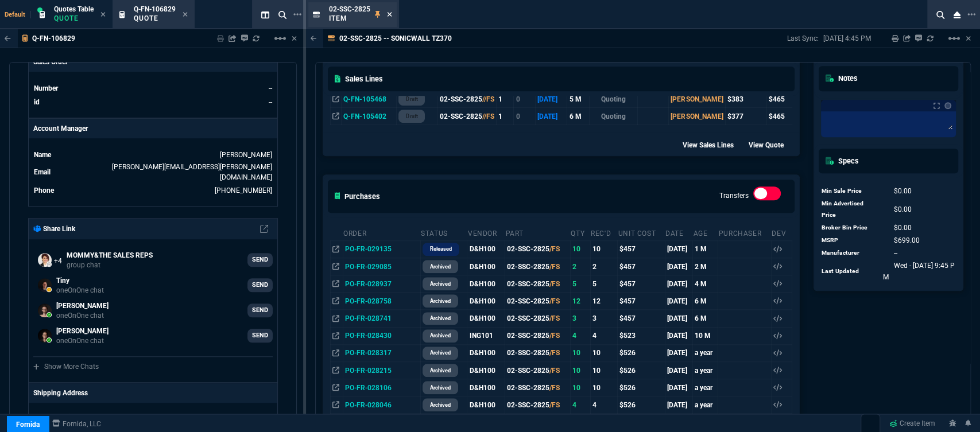 The image size is (980, 432). I want to click on mat-icon: Example home icon, so click(280, 38).